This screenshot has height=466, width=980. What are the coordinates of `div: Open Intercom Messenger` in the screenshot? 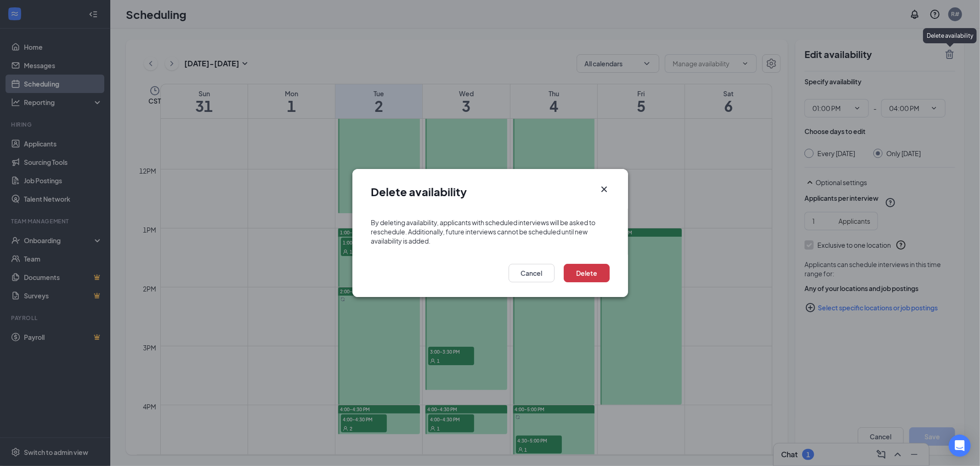 It's located at (960, 445).